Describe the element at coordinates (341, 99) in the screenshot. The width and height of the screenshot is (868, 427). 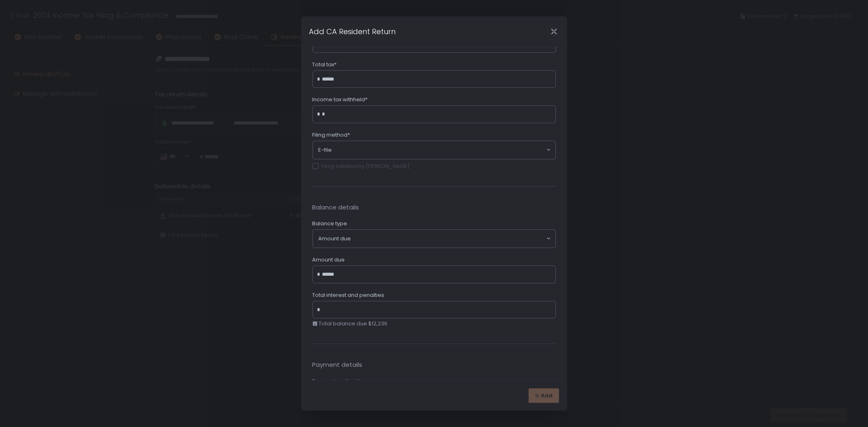
I see `span: Income tax withheld*` at that location.